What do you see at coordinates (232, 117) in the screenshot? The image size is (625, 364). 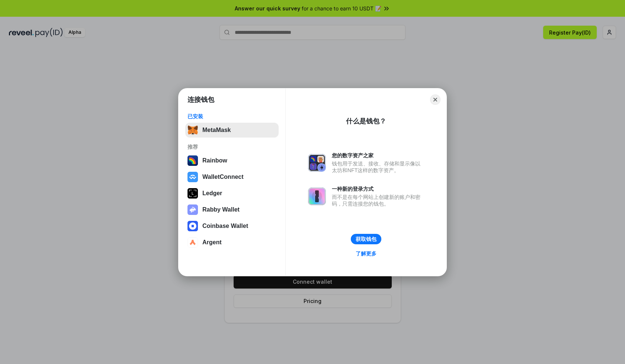 I see `div: 已安装` at bounding box center [232, 117].